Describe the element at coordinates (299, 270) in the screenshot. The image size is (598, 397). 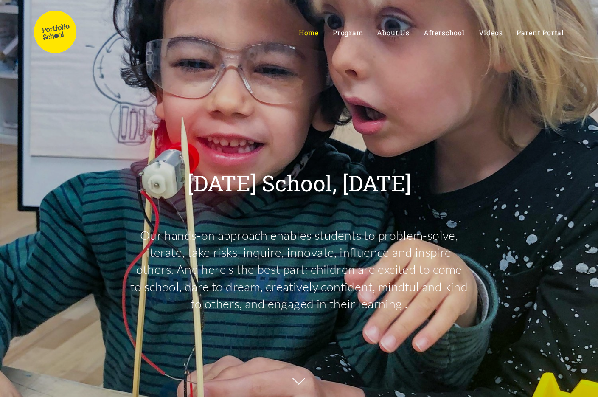
I see `p: Our hands-on approach enables students to problem-solve, iterate, take risks, inquire, innovate, ...` at that location.